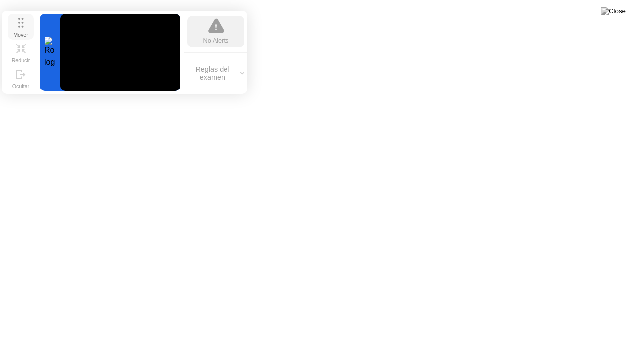 This screenshot has height=356, width=633. Describe the element at coordinates (21, 86) in the screenshot. I see `div: Ocultar` at that location.